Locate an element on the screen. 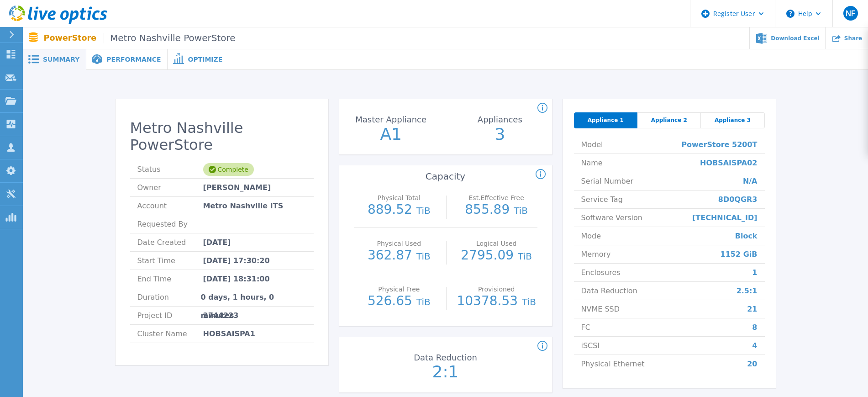 This screenshot has height=397, width=868. div: Complete is located at coordinates (228, 170).